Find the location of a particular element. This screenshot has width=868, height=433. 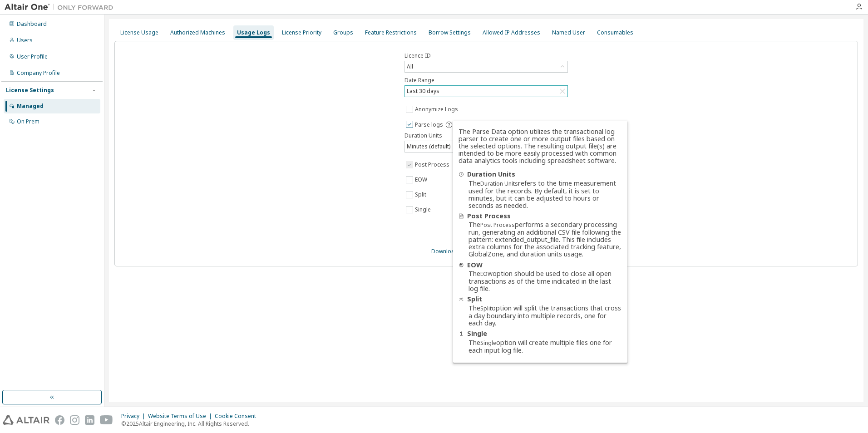

label: Post Process is located at coordinates (433, 165).